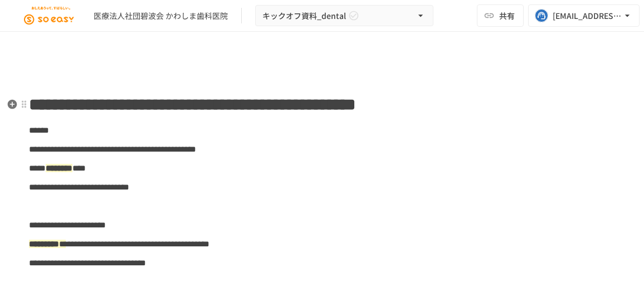 This screenshot has height=301, width=644. Describe the element at coordinates (304, 16) in the screenshot. I see `span: キックオフ資料_dental` at that location.